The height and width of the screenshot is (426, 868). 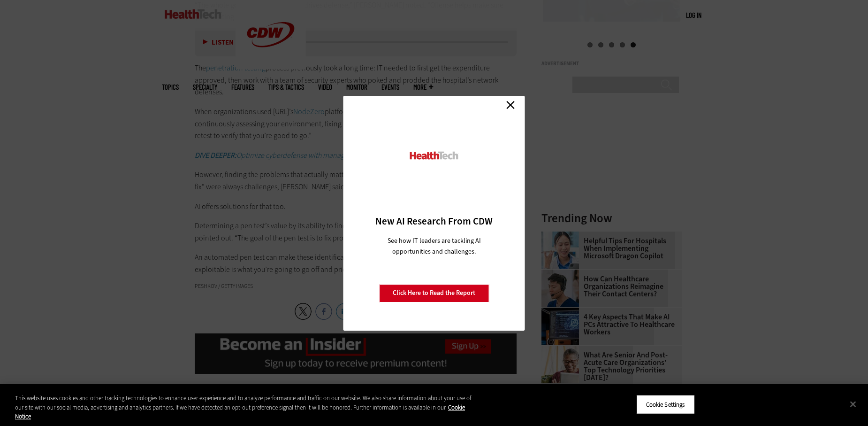 I want to click on div: This website uses cookies and other tracking technologies to enhance user experience and to analy..., so click(x=246, y=407).